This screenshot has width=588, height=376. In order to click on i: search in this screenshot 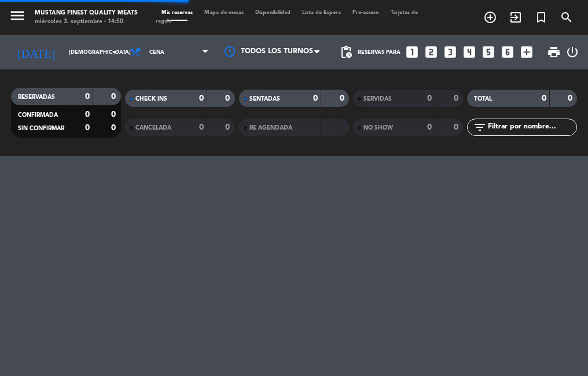, I will do `click(566, 17)`.